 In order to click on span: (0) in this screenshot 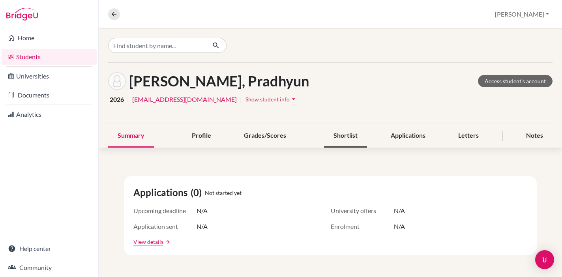, I will do `click(198, 193)`.